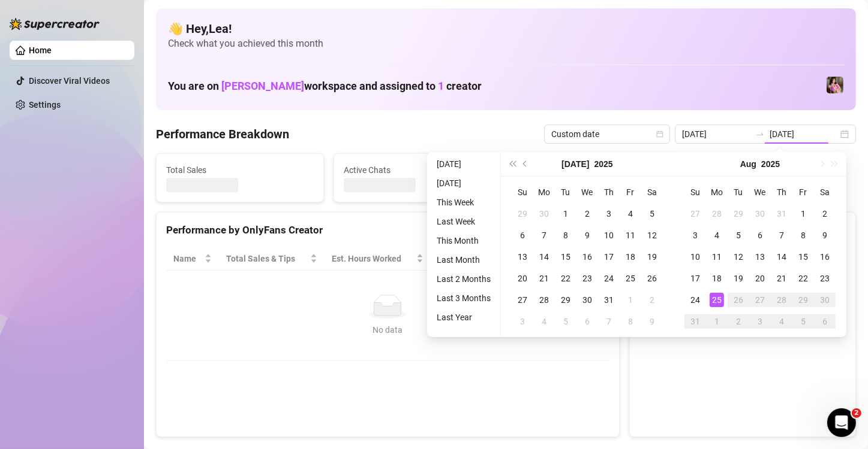 Image resolution: width=868 pixels, height=449 pixels. Describe the element at coordinates (660, 134) in the screenshot. I see `span: calendar` at that location.